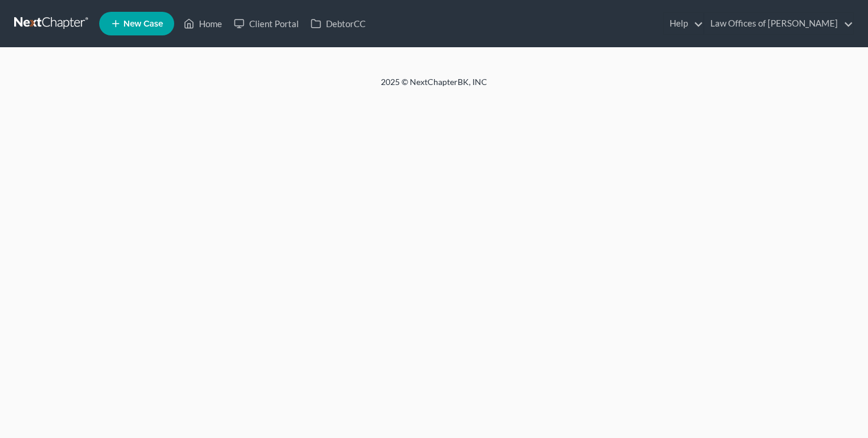 The width and height of the screenshot is (868, 438). Describe the element at coordinates (266, 24) in the screenshot. I see `a: Client Portal` at that location.